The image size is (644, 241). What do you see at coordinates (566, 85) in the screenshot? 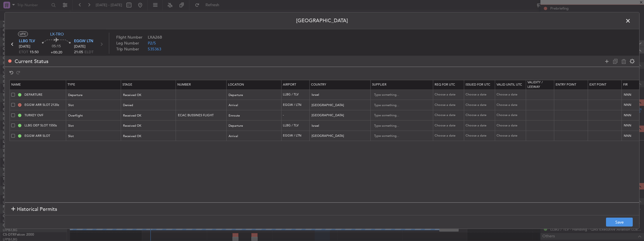
I see `span: Entry Point` at bounding box center [566, 85].